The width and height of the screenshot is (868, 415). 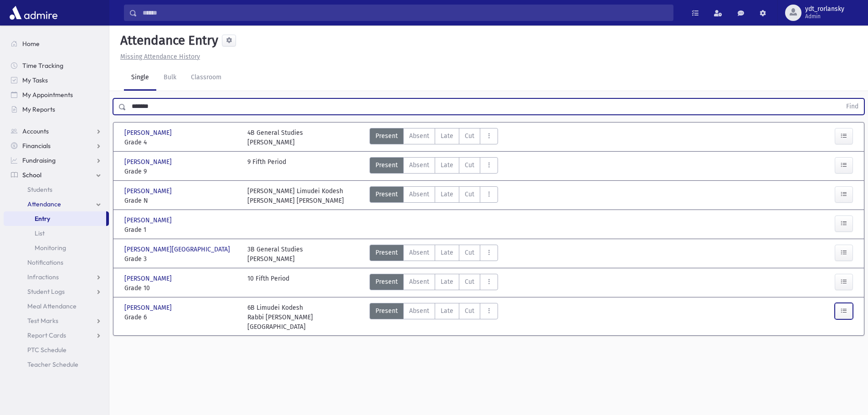 What do you see at coordinates (181, 288) in the screenshot?
I see `span: Grade 10` at bounding box center [181, 288].